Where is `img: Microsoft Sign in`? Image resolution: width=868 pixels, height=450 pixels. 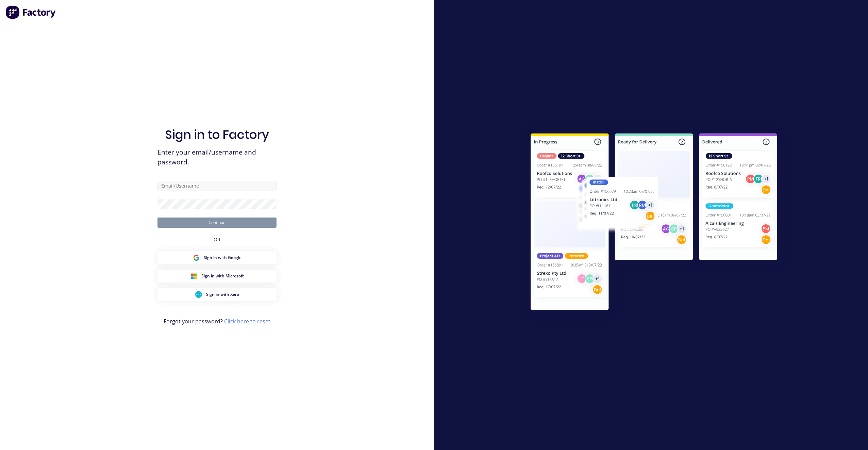 img: Microsoft Sign in is located at coordinates (194, 276).